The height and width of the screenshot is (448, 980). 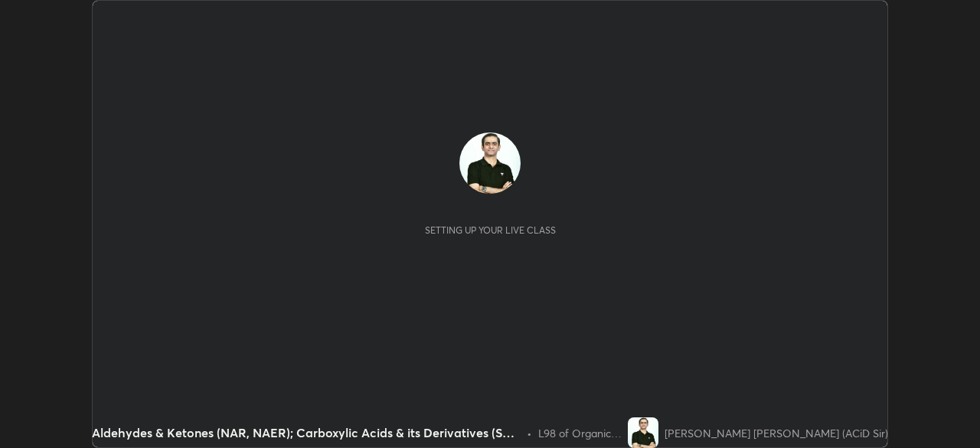 What do you see at coordinates (306, 432) in the screenshot?
I see `div: Aldehydes & Ketones (NAR, NAER); Carboxylic Acids & its Derivatives (SNAE/NSR) 35` at bounding box center [306, 432].